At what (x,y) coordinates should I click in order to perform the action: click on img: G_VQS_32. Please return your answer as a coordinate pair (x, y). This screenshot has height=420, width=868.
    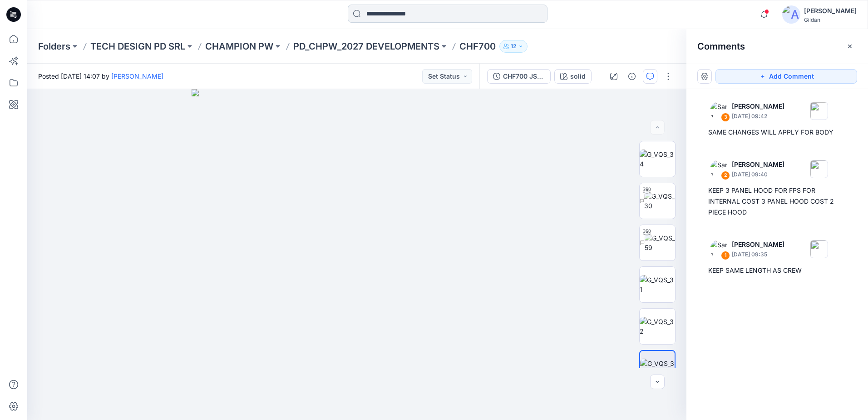
    Looking at the image, I should click on (658, 327).